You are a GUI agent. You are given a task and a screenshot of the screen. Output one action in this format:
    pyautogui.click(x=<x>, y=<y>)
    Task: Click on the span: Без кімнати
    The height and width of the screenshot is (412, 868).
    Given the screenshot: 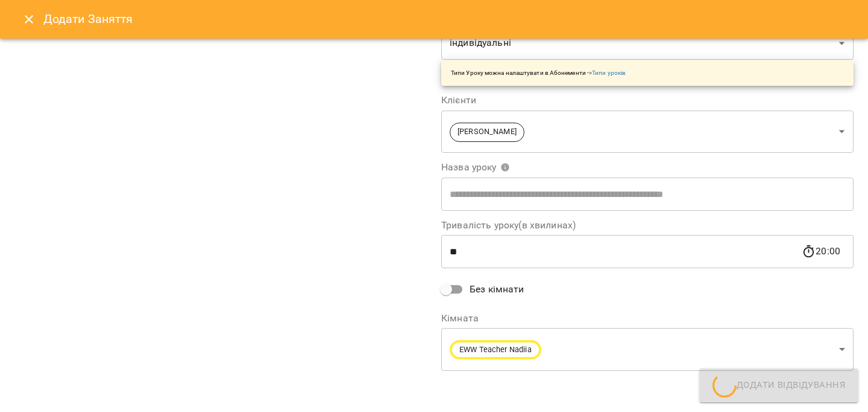 What is the action you would take?
    pyautogui.click(x=497, y=289)
    